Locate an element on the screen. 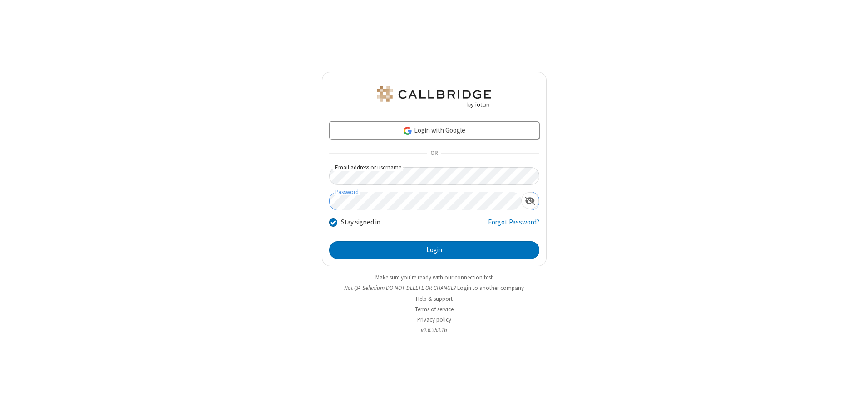 Image resolution: width=868 pixels, height=413 pixels. button: Login to another company is located at coordinates (490, 288).